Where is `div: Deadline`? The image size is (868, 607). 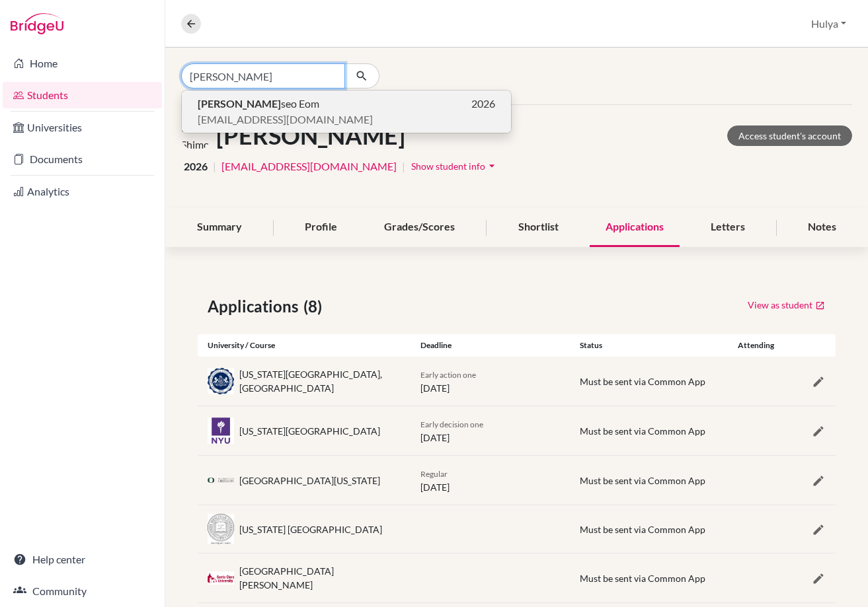
div: Deadline is located at coordinates (490, 346).